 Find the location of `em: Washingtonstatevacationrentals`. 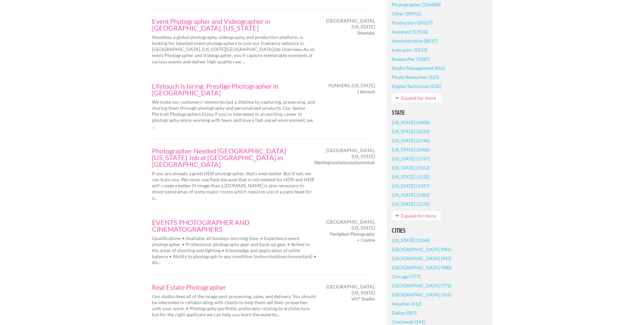

em: Washingtonstatevacationrentals is located at coordinates (344, 162).